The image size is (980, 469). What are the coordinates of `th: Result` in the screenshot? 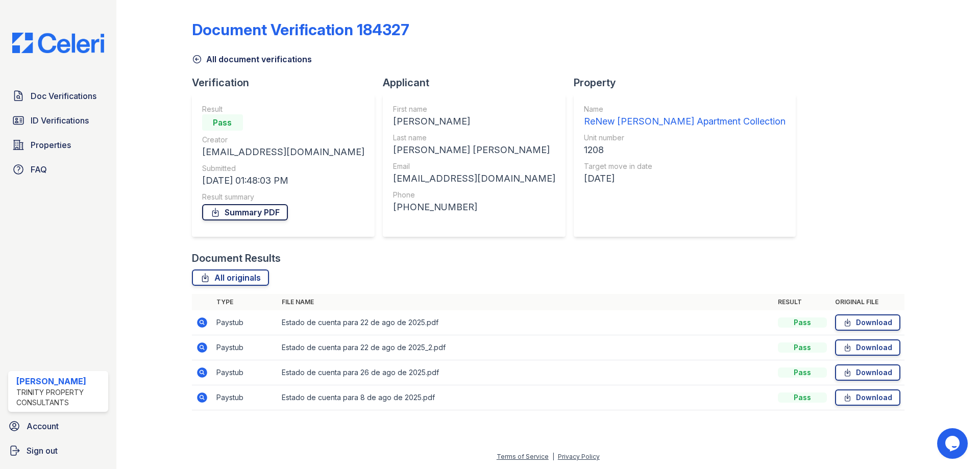 It's located at (802, 303).